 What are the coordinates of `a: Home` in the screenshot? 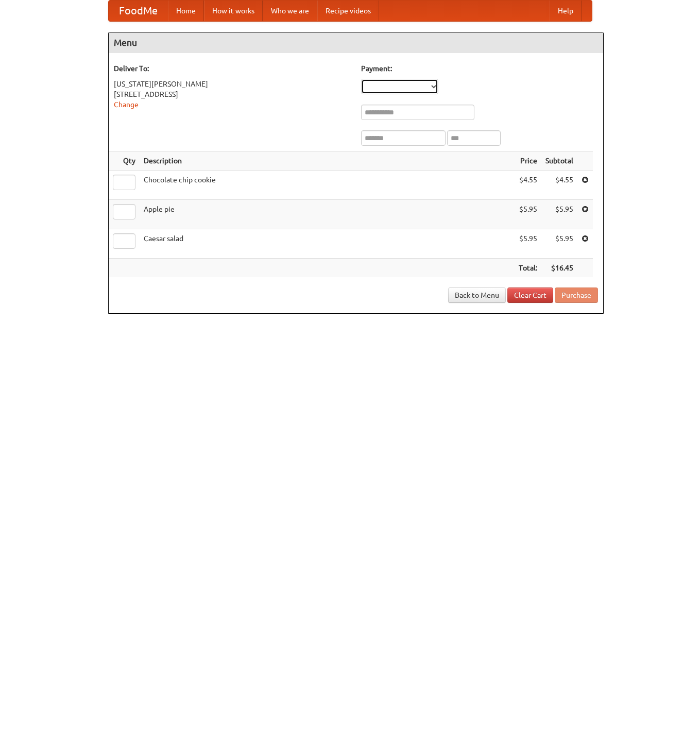 It's located at (186, 11).